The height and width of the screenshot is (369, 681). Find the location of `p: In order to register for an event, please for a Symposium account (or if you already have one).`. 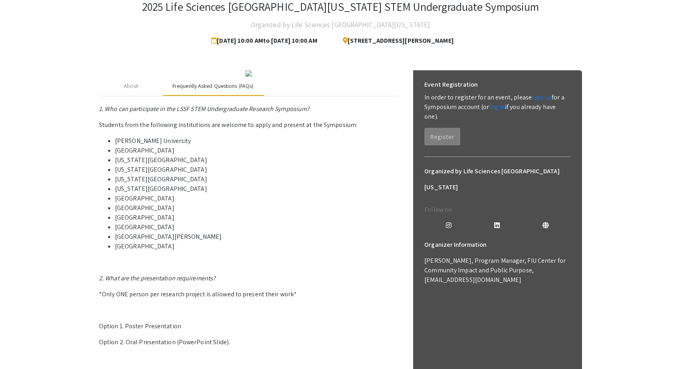

p: In order to register for an event, please for a Symposium account (or if you already have one). is located at coordinates (497, 107).